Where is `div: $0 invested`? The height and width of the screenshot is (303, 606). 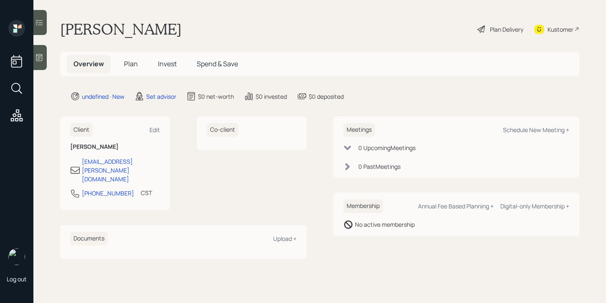
div: $0 invested is located at coordinates (271, 96).